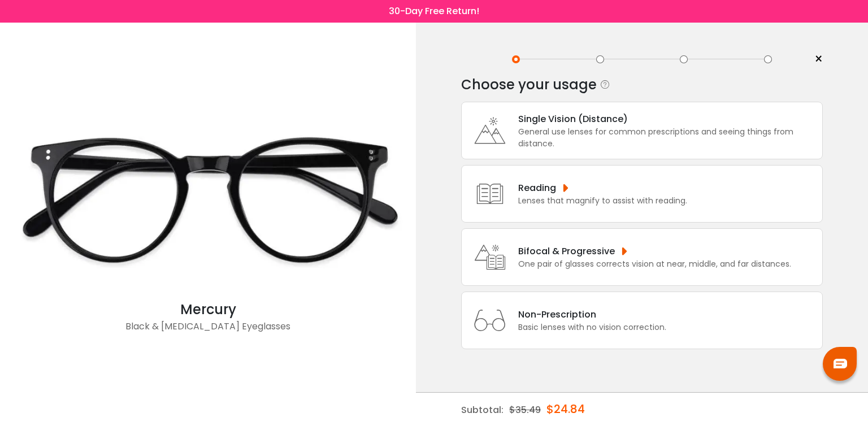  What do you see at coordinates (840, 363) in the screenshot?
I see `img: chat` at bounding box center [840, 363].